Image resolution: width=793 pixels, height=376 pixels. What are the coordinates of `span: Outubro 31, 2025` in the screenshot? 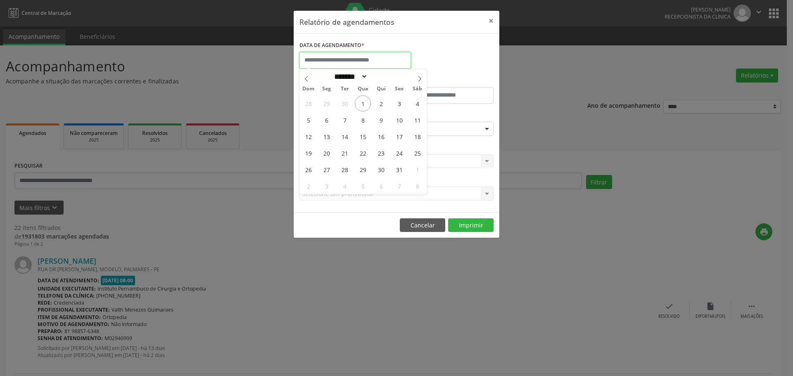 It's located at (399, 169).